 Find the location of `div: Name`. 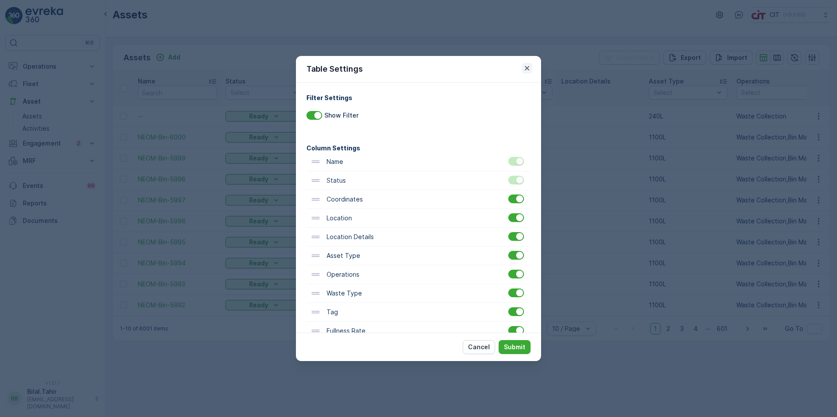

div: Name is located at coordinates (418, 162).